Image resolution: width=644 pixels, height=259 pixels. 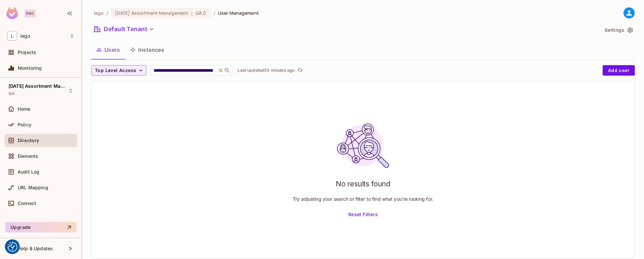 I want to click on button: Top Level Access, so click(x=119, y=71).